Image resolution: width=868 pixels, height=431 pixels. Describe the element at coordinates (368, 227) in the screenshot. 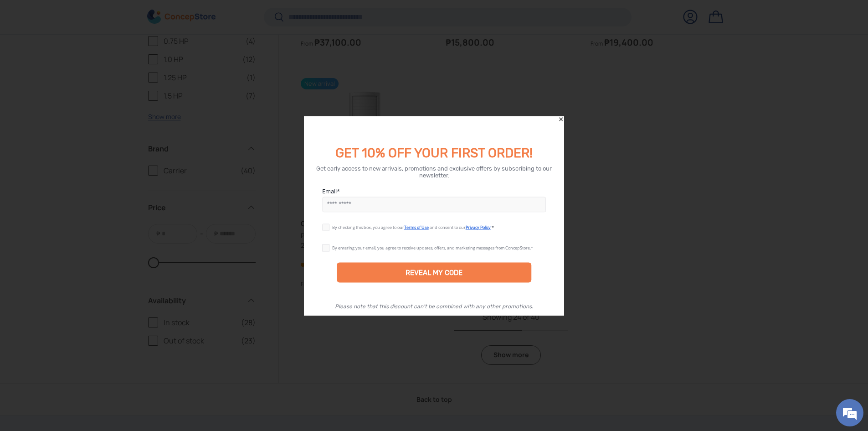

I see `span: By checking this box, you agree to our` at that location.